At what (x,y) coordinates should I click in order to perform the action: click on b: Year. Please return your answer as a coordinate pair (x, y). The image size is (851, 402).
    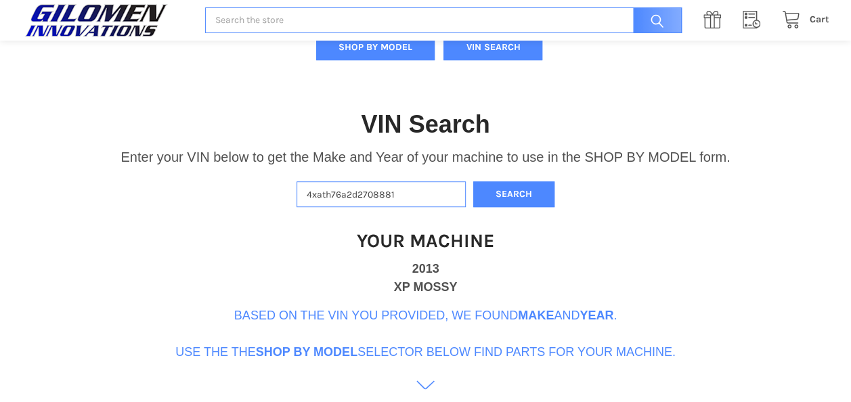
    Looking at the image, I should click on (597, 316).